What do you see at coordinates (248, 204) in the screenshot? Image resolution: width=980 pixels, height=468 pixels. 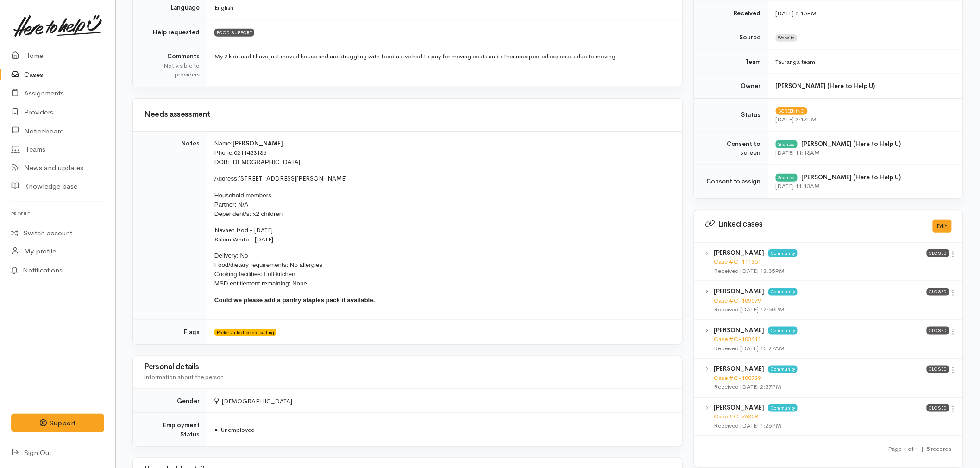 I see `span: Household members Partner: N/A Dependent/s: x2 children` at bounding box center [248, 204].